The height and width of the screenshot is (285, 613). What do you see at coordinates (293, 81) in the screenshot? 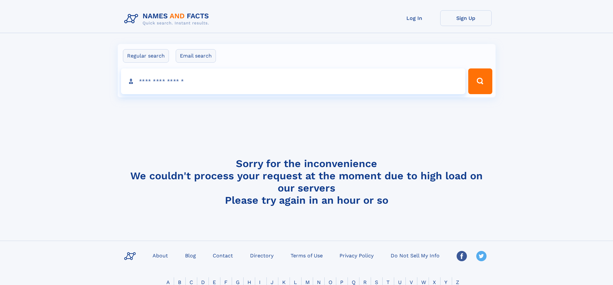
I see `input: search input` at bounding box center [293, 81].